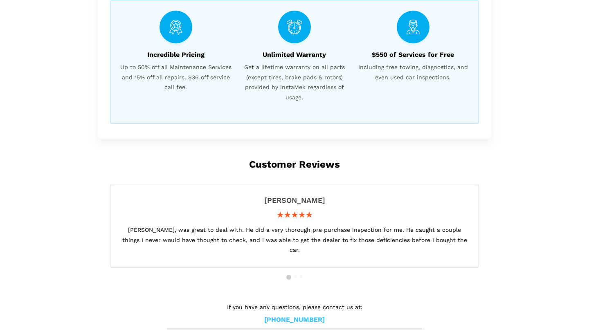 The width and height of the screenshot is (589, 332). What do you see at coordinates (295, 165) in the screenshot?
I see `h2: customer reviews` at bounding box center [295, 165].